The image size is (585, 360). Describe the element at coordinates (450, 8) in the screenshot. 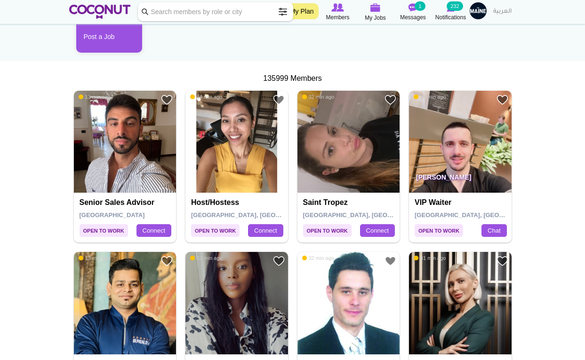

I see `img: Notifications` at that location.